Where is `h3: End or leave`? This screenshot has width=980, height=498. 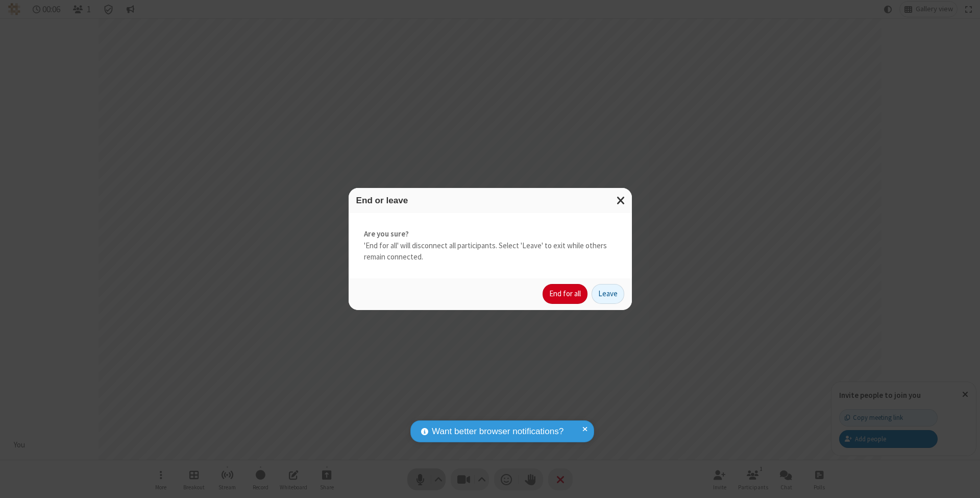
h3: End or leave is located at coordinates (490, 200).